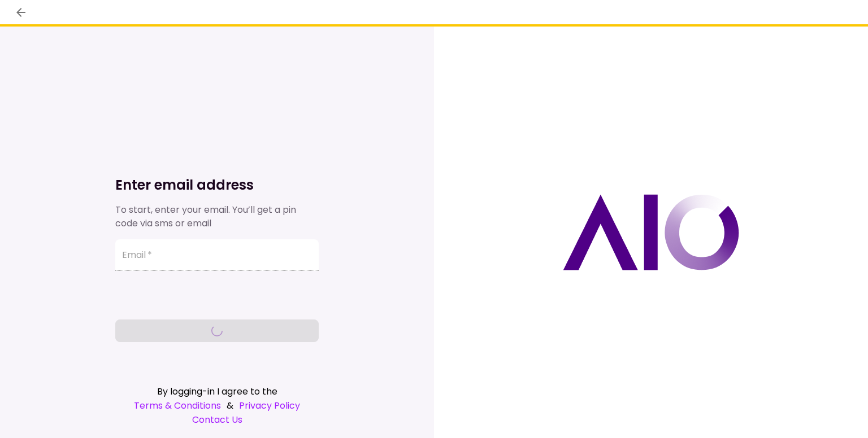 This screenshot has width=868, height=438. What do you see at coordinates (217, 391) in the screenshot?
I see `div: By logging-in I agree to the` at bounding box center [217, 391].